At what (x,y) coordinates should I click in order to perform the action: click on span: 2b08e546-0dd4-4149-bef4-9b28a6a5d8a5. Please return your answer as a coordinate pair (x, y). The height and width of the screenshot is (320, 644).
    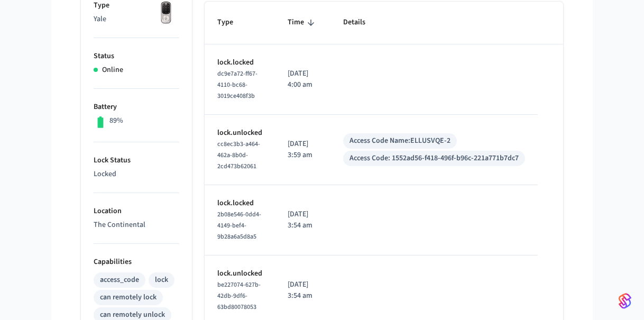
    Looking at the image, I should click on (239, 225).